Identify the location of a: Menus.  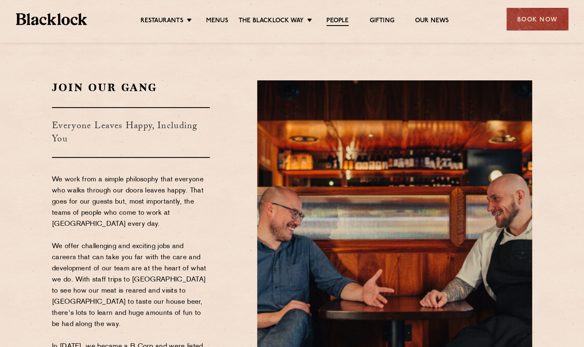
(217, 21).